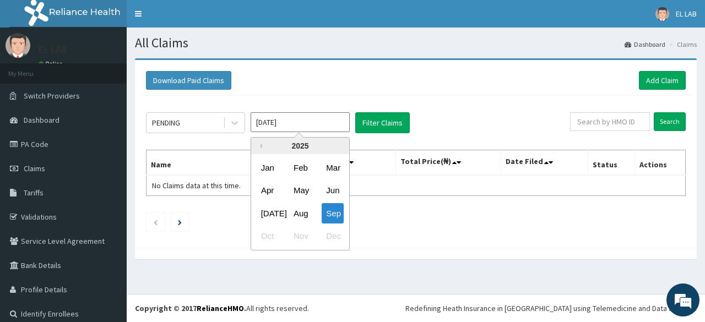 The width and height of the screenshot is (705, 322). What do you see at coordinates (188, 80) in the screenshot?
I see `button: Download Paid Claims` at bounding box center [188, 80].